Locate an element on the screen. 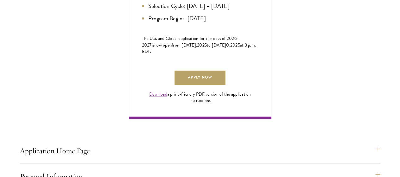 The width and height of the screenshot is (400, 177). span: is is located at coordinates (153, 45).